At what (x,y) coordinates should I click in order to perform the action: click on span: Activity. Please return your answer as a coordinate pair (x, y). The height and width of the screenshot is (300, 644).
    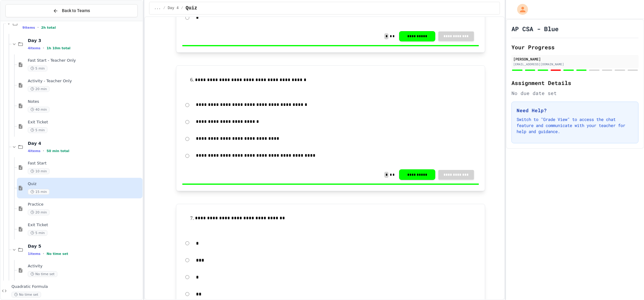
    Looking at the image, I should click on (85, 266).